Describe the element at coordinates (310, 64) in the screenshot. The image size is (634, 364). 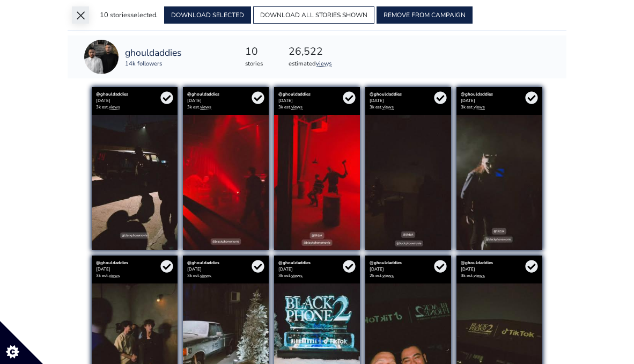
I see `div: estimated` at that location.